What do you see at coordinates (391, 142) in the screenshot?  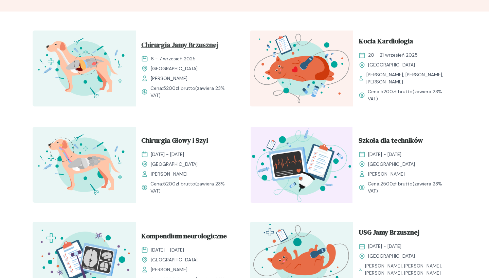 I see `span: Szkoła dla techników` at bounding box center [391, 142].